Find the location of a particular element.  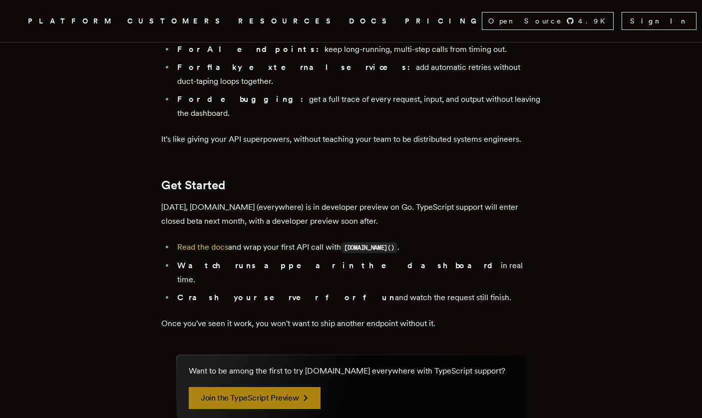

a: CUSTOMERS is located at coordinates (177, 21).